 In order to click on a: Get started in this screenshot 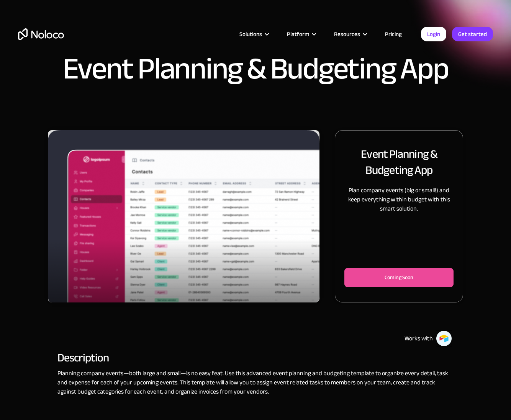, I will do `click(472, 34)`.